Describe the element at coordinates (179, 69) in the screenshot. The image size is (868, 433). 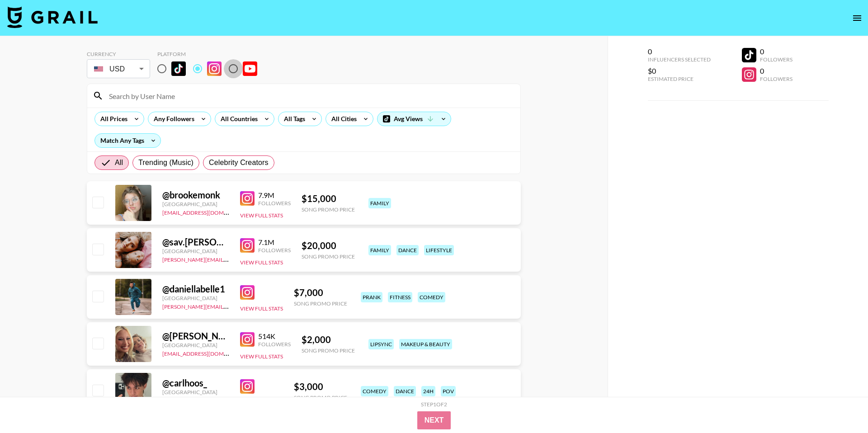
I see `img: TikTok` at that location.